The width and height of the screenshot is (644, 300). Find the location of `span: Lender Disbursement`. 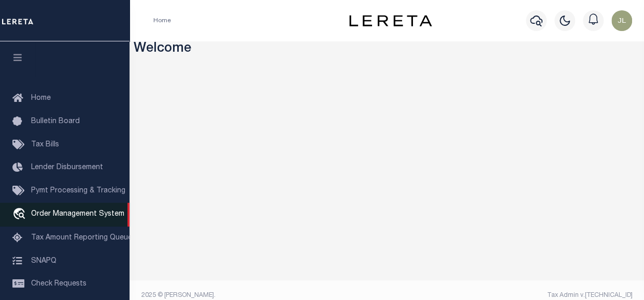

span: Lender Disbursement is located at coordinates (67, 168).